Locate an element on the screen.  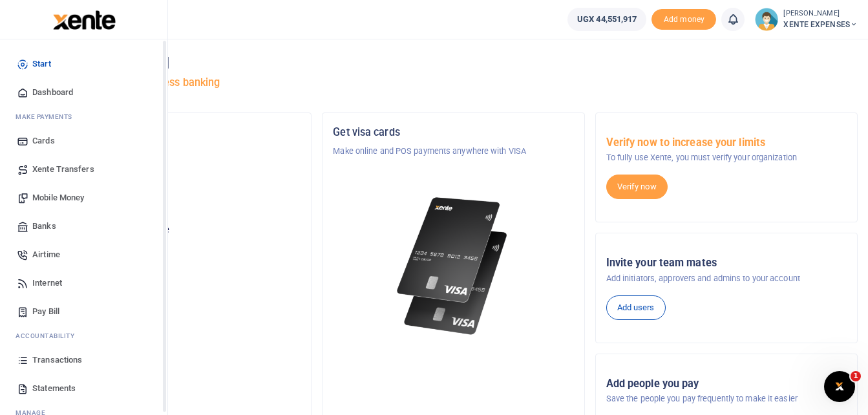
a: Xente Transfers is located at coordinates (84, 169).